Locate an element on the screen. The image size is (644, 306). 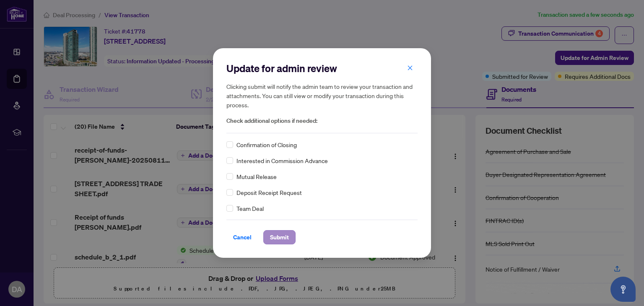
span: close is located at coordinates (410, 68).